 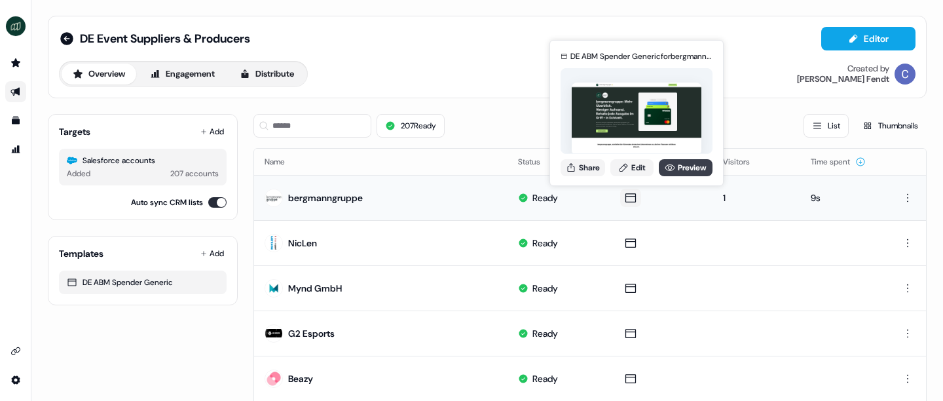 I want to click on div: DE ABM Spender Generic, so click(x=143, y=282).